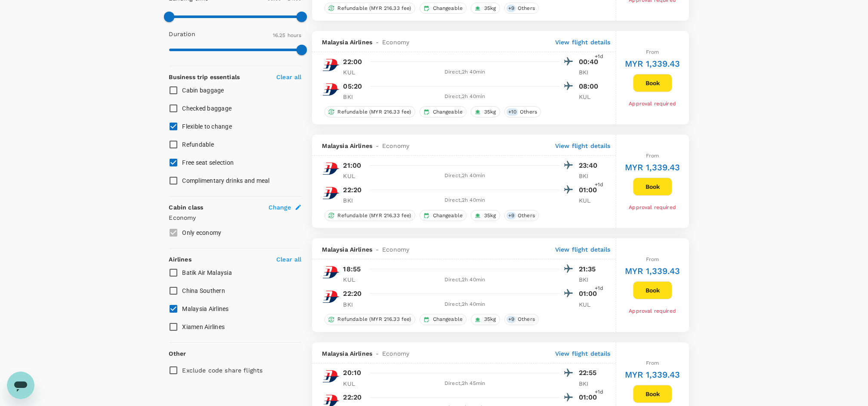  I want to click on p: 05:20, so click(353, 86).